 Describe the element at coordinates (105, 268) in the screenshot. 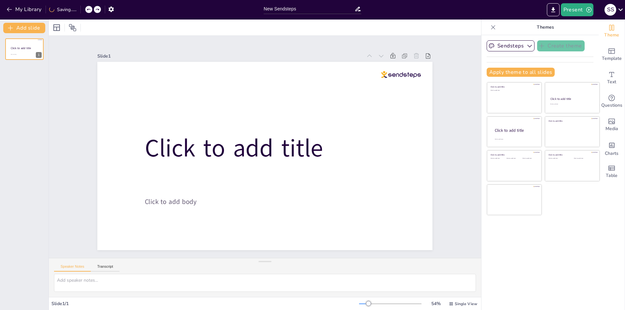

I see `button: Transcript` at that location.